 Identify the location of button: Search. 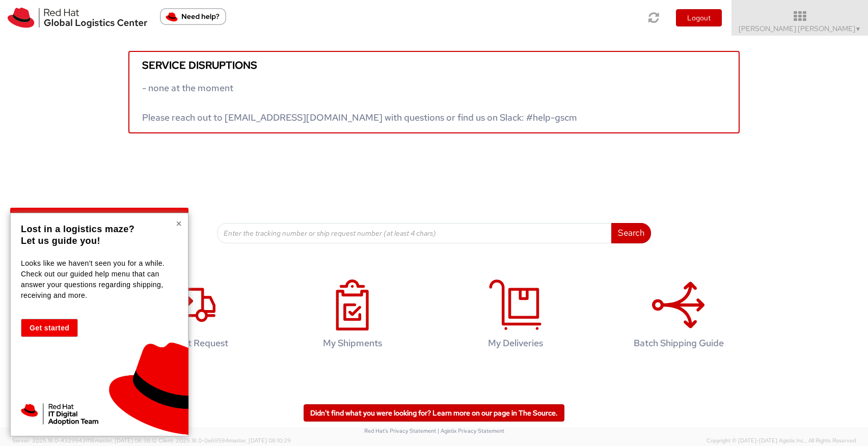
(631, 233).